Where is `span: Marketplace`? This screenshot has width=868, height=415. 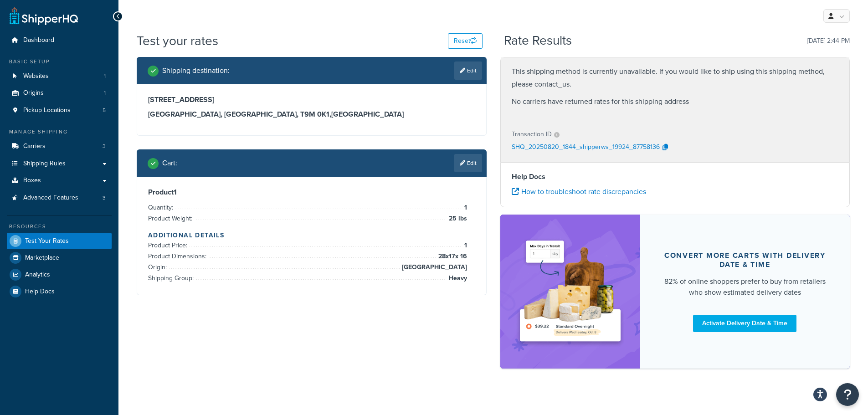 span: Marketplace is located at coordinates (42, 258).